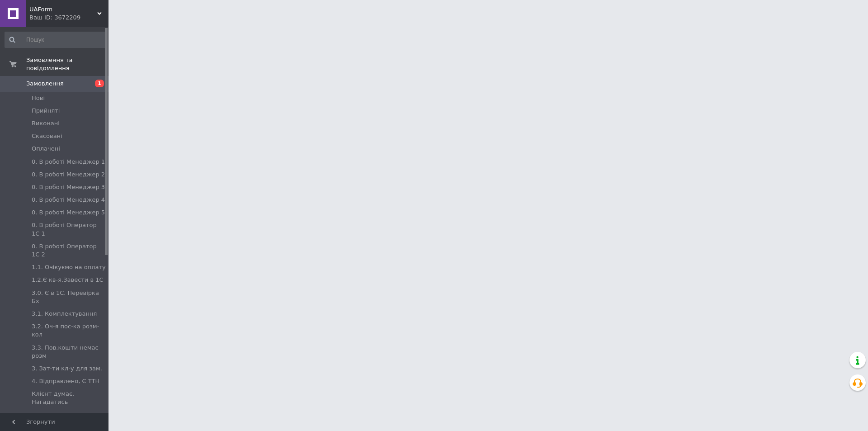  Describe the element at coordinates (45, 111) in the screenshot. I see `span: Прийняті` at that location.